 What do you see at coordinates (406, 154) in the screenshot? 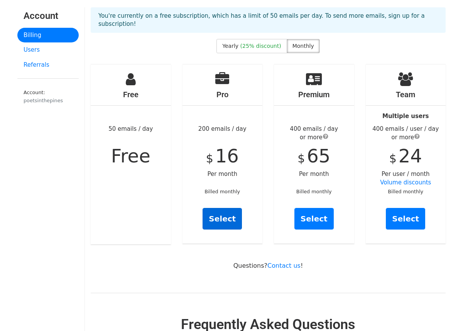
I see `div: Per user / month` at bounding box center [406, 154].